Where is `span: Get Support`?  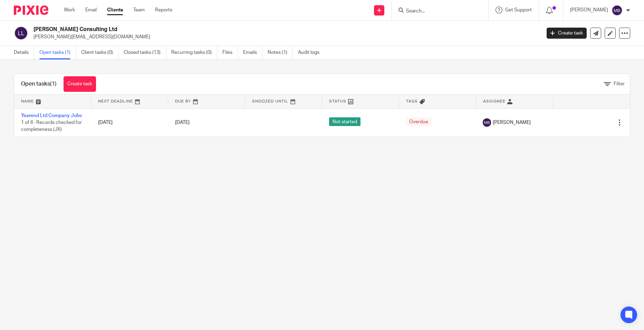 span: Get Support is located at coordinates (518, 10).